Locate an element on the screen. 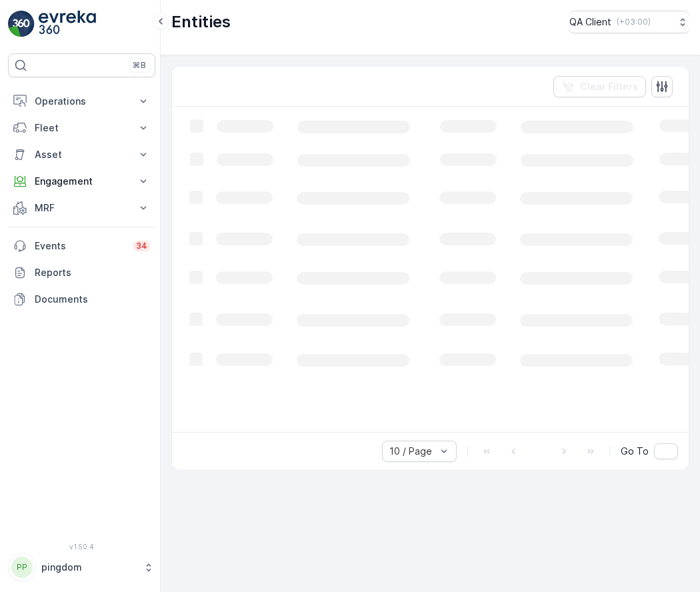 The width and height of the screenshot is (700, 592). div: PP is located at coordinates (22, 567).